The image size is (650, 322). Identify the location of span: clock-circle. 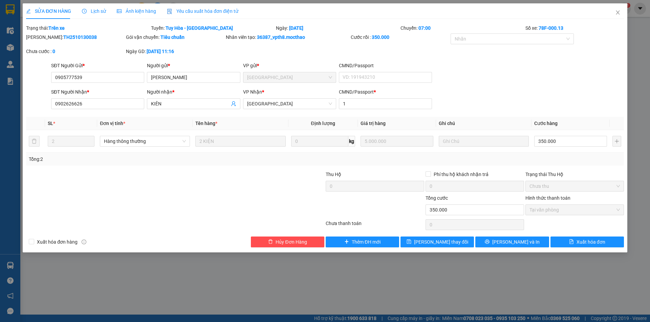
(84, 11).